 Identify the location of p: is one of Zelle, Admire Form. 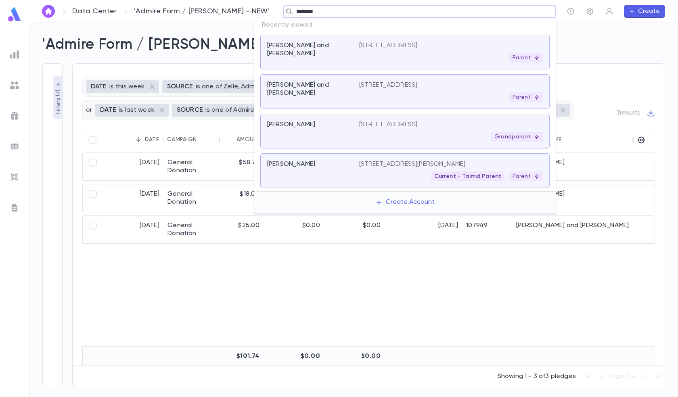
(237, 87).